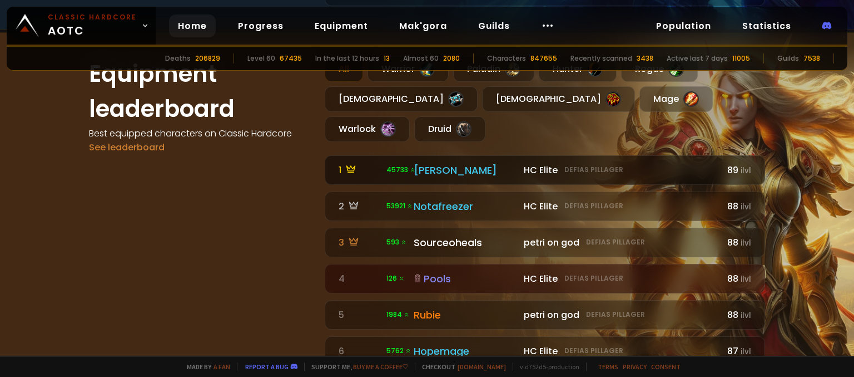  What do you see at coordinates (466, 278) in the screenshot?
I see `div: Pools` at bounding box center [466, 278].